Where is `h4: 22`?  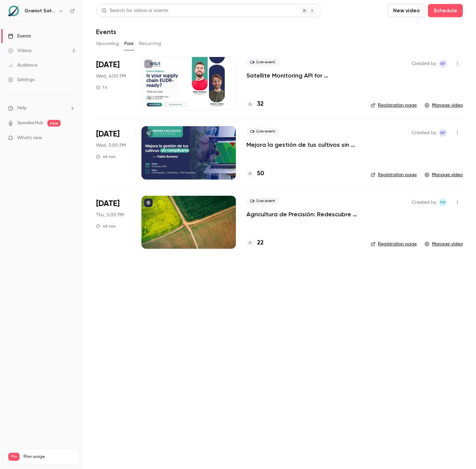
h4: 22 is located at coordinates (260, 243).